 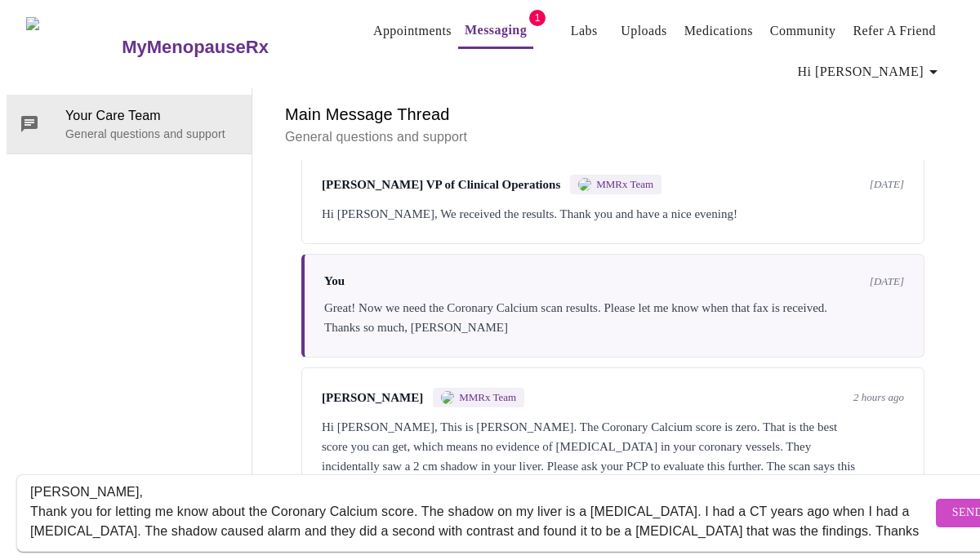 What do you see at coordinates (412, 31) in the screenshot?
I see `button: Appointments` at bounding box center [412, 31].